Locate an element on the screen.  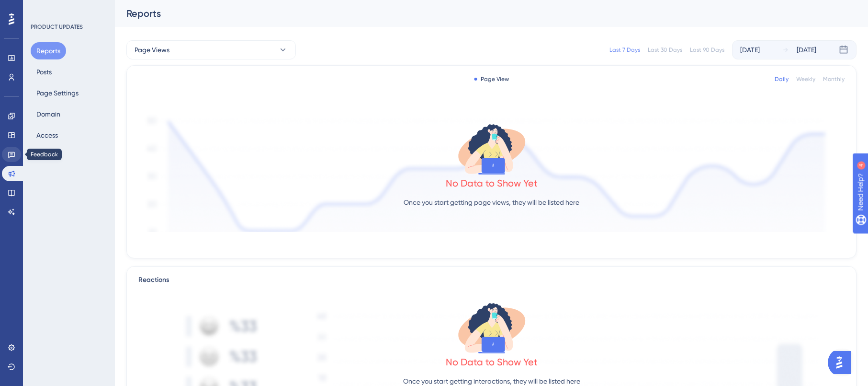
button: Reports is located at coordinates (49, 51).